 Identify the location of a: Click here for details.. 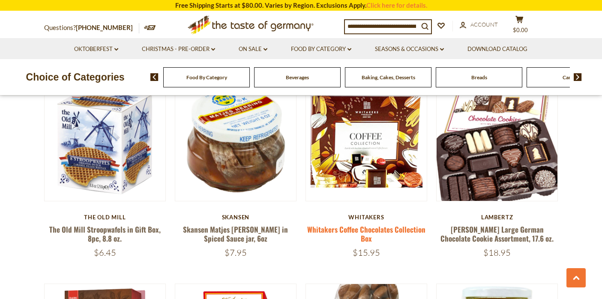
(397, 5).